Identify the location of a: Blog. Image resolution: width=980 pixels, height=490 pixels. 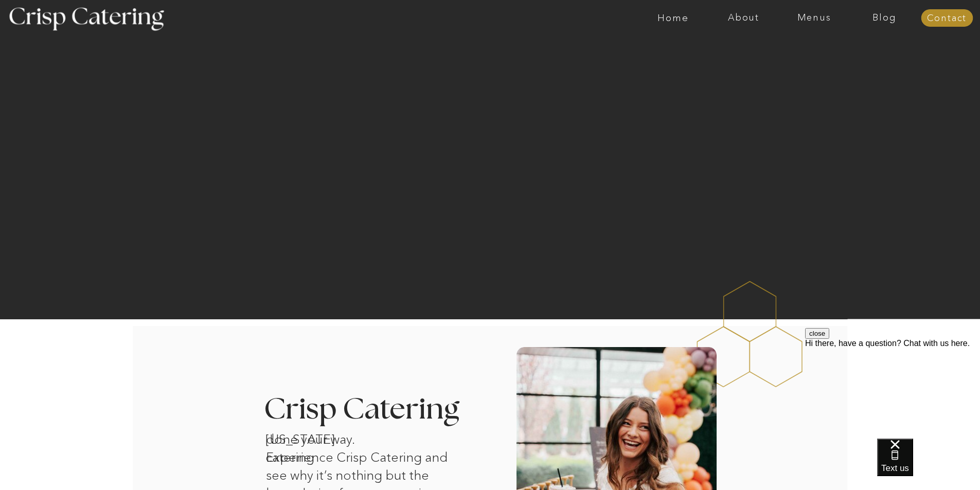
(884, 18).